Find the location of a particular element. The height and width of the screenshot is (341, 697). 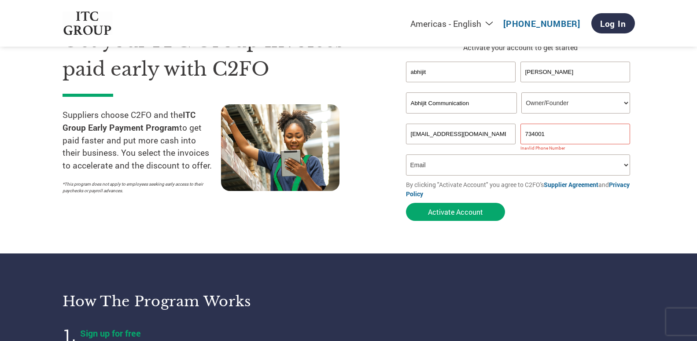

p: *This program does not apply to employees seeking early access to their paychecks or payroll adva... is located at coordinates (137, 188).